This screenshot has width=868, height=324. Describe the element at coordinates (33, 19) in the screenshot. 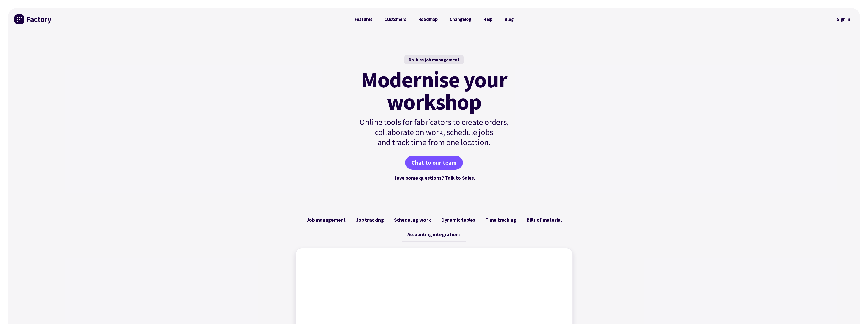

I see `img: Factory` at that location.